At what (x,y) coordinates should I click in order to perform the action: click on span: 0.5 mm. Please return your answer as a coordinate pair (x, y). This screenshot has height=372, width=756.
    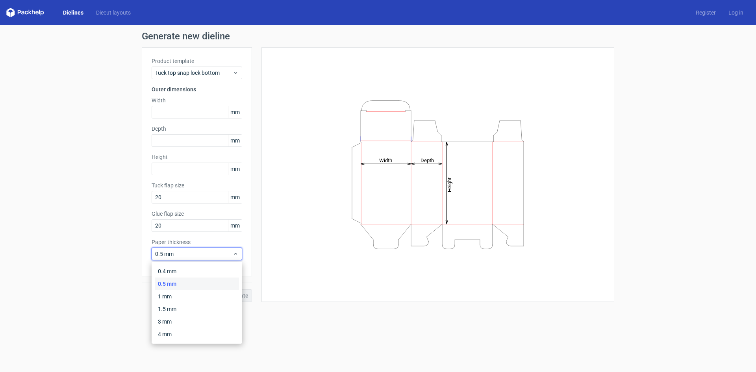
    Looking at the image, I should click on (194, 254).